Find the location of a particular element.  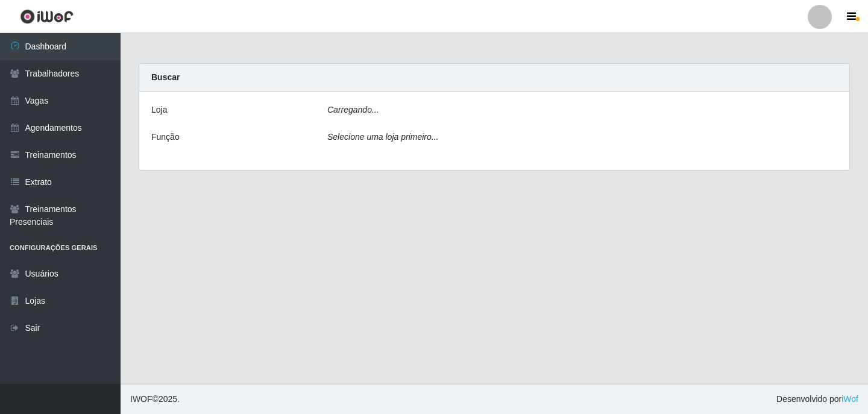

span: IWOF is located at coordinates (141, 399).